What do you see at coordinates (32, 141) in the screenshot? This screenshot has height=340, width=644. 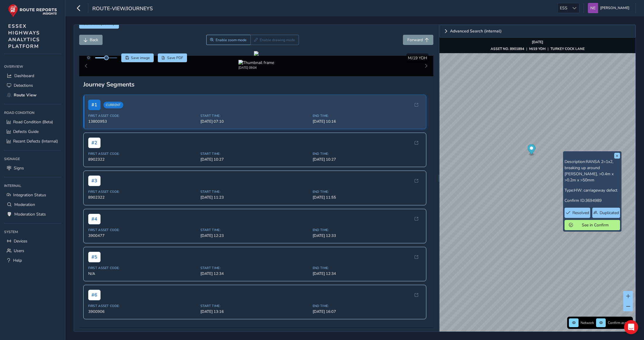 I see `a: Recent Defects (Internal)` at bounding box center [32, 141].